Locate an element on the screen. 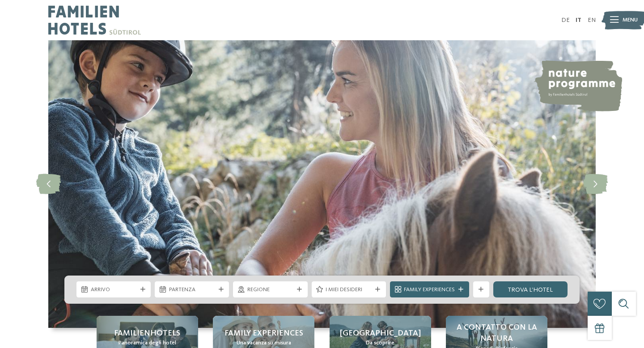 This screenshot has width=644, height=348. a: trova l’hotel is located at coordinates (530, 289).